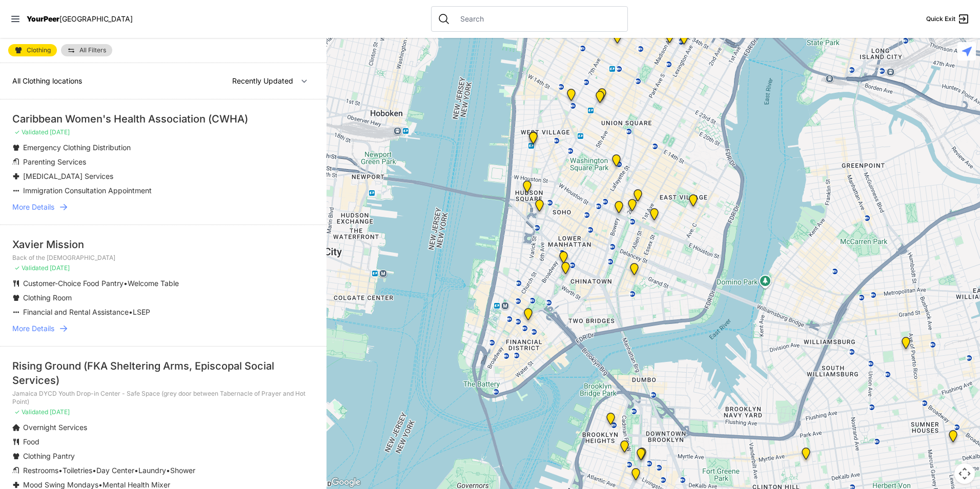 The width and height of the screenshot is (980, 489). What do you see at coordinates (163, 119) in the screenshot?
I see `div: Caribbean Women's Health Association (CWHA)` at bounding box center [163, 119].